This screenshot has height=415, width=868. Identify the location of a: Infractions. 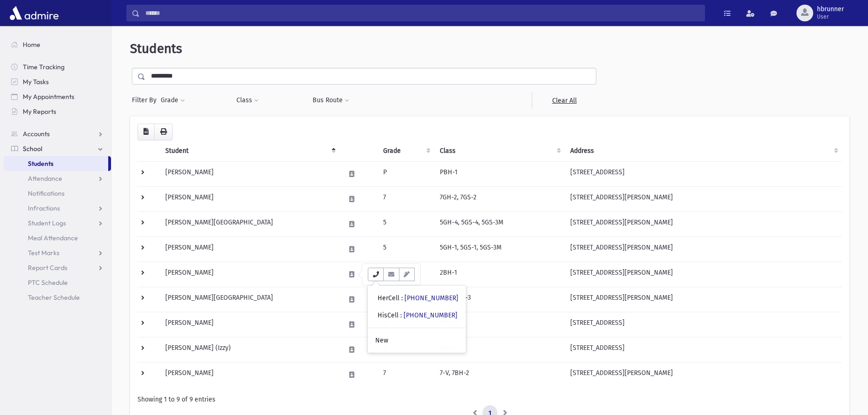
(58, 208).